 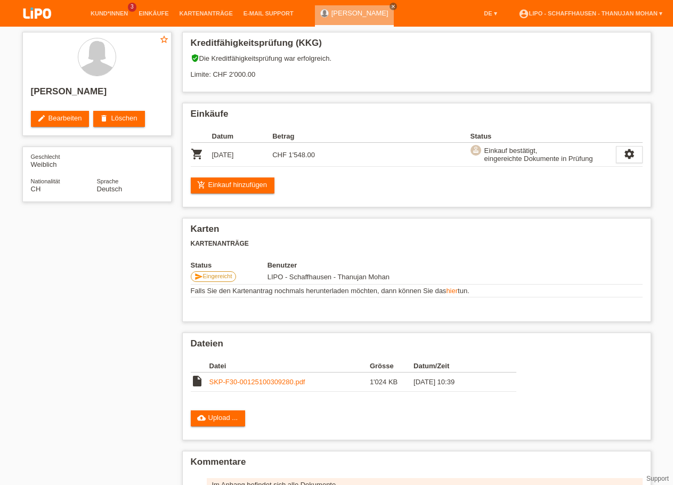 What do you see at coordinates (328, 276) in the screenshot?
I see `span: 03.10.2025` at bounding box center [328, 276].